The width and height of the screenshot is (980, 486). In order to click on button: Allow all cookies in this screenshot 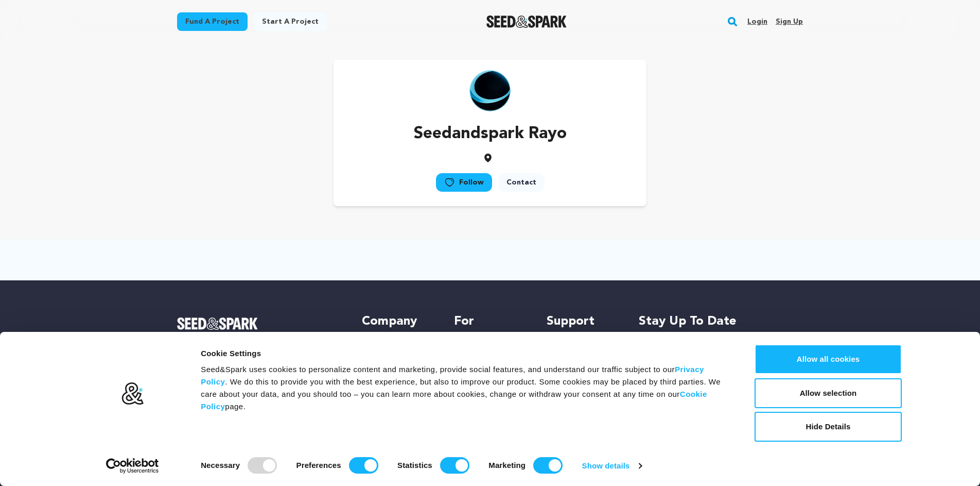, I will do `click(828, 359)`.